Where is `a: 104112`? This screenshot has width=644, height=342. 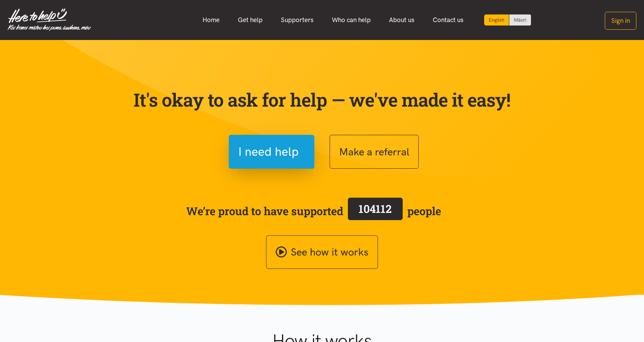
a: 104112 is located at coordinates (375, 211).